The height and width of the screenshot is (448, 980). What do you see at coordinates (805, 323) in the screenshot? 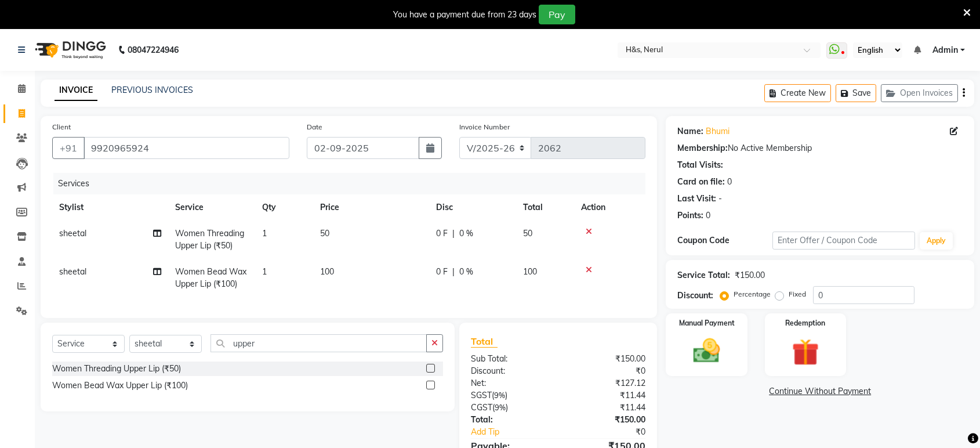
I see `label: Redemption` at bounding box center [805, 323].